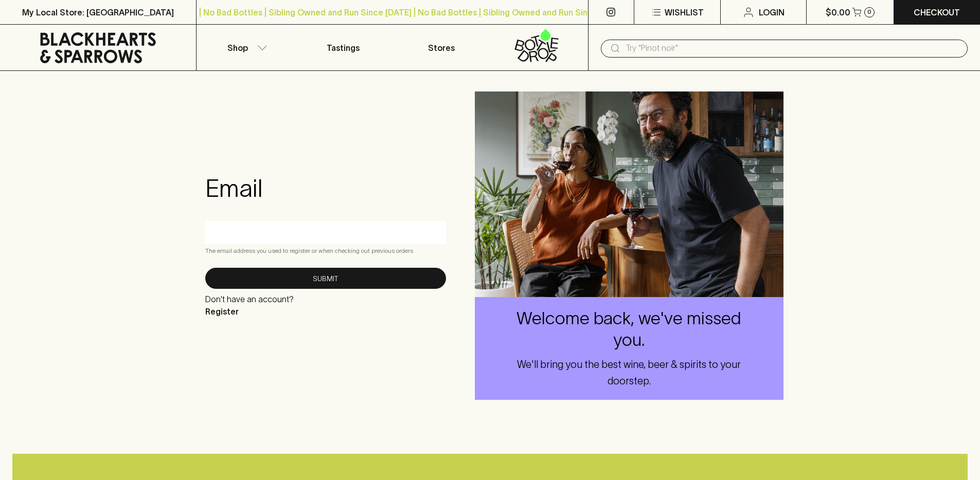  Describe the element at coordinates (246, 47) in the screenshot. I see `button: Shop` at that location.